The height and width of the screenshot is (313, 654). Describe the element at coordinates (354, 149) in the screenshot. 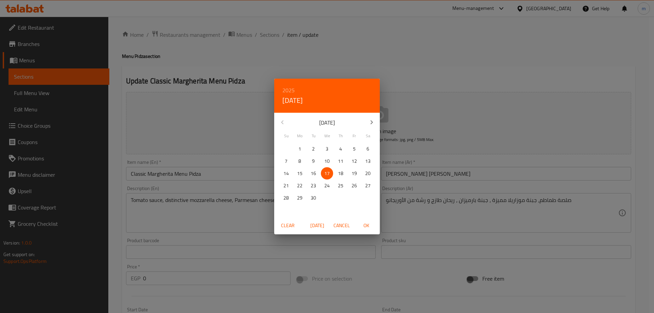

I see `button: 5` at that location.